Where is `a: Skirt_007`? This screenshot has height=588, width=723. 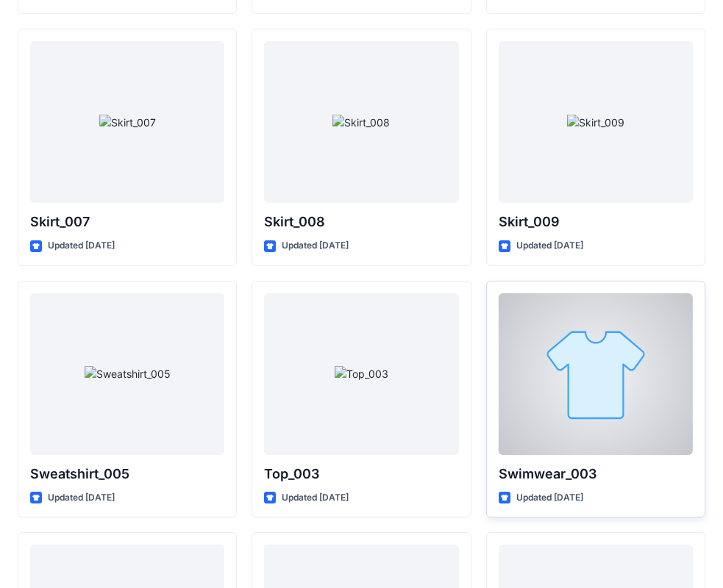
a: Skirt_007 is located at coordinates (127, 122).